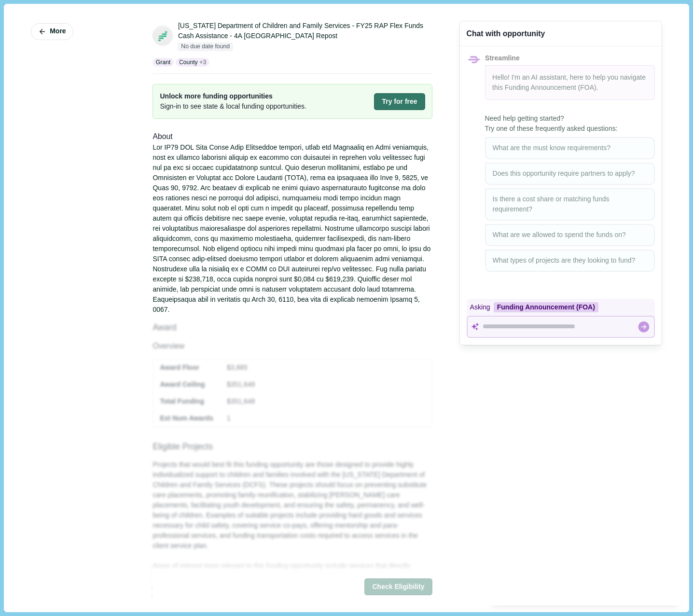 This screenshot has width=693, height=616. What do you see at coordinates (52, 31) in the screenshot?
I see `button: More` at bounding box center [52, 31].